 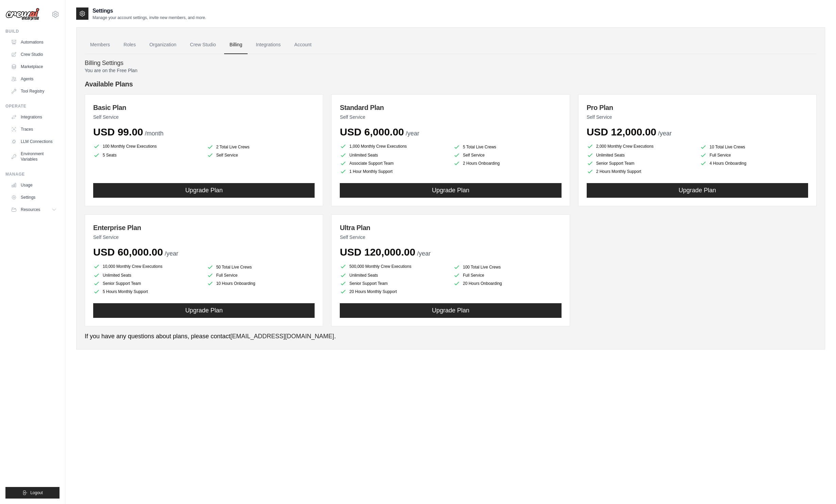 What do you see at coordinates (34, 79) in the screenshot?
I see `a: Agents` at bounding box center [34, 79].